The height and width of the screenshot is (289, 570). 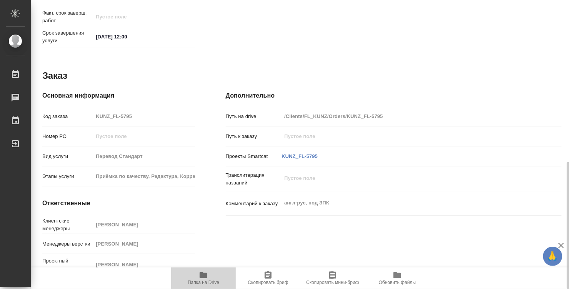 What do you see at coordinates (68, 37) in the screenshot?
I see `p: Срок завершения услуги` at bounding box center [68, 37].